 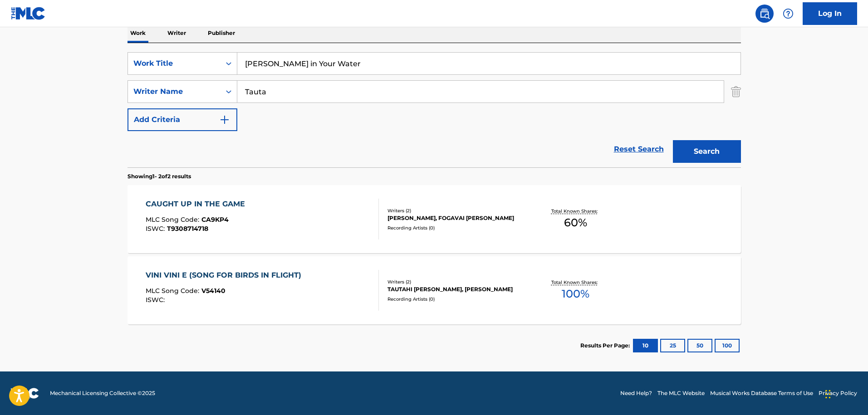 What do you see at coordinates (681, 393) in the screenshot?
I see `a: The MLC Website` at bounding box center [681, 393].